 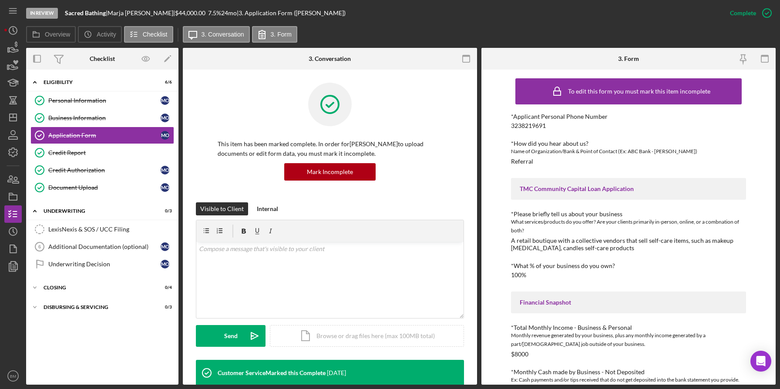 I want to click on div: Credit Report, so click(x=111, y=153).